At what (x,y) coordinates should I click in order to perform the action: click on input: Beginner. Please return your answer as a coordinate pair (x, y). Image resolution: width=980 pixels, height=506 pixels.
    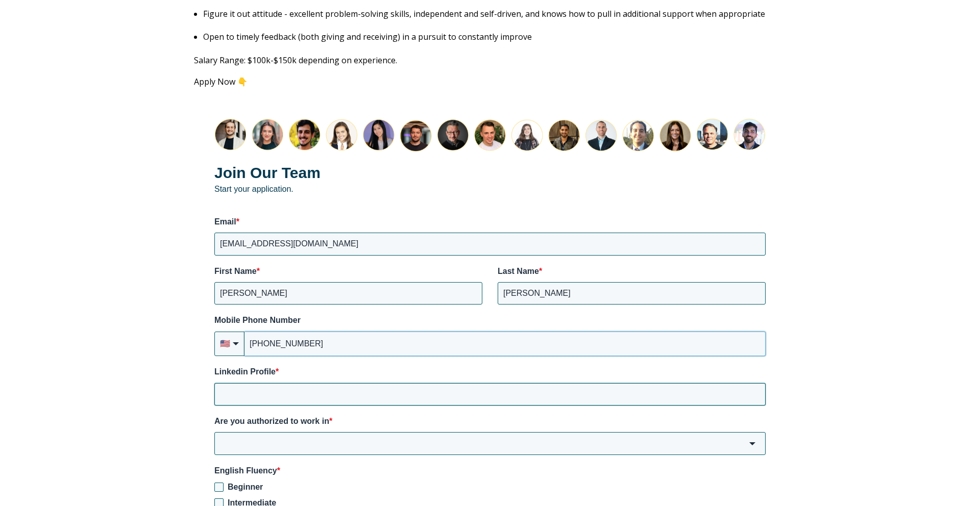
    Looking at the image, I should click on (219, 487).